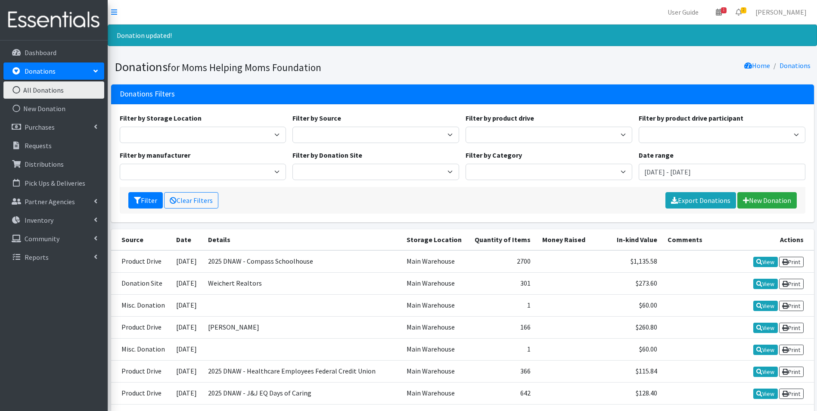 The height and width of the screenshot is (411, 817). I want to click on a: 1, so click(719, 12).